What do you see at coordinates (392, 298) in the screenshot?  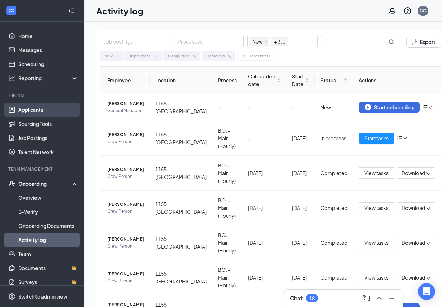 I see `svg: Minimize` at bounding box center [392, 298].